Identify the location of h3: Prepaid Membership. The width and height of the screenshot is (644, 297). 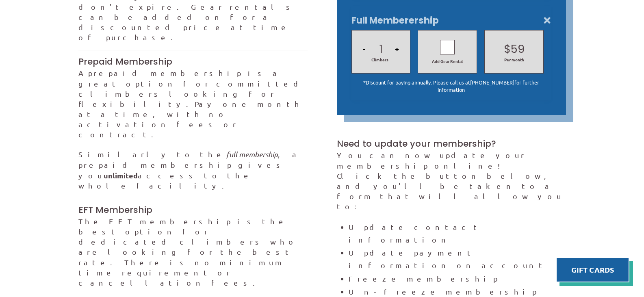
(193, 62).